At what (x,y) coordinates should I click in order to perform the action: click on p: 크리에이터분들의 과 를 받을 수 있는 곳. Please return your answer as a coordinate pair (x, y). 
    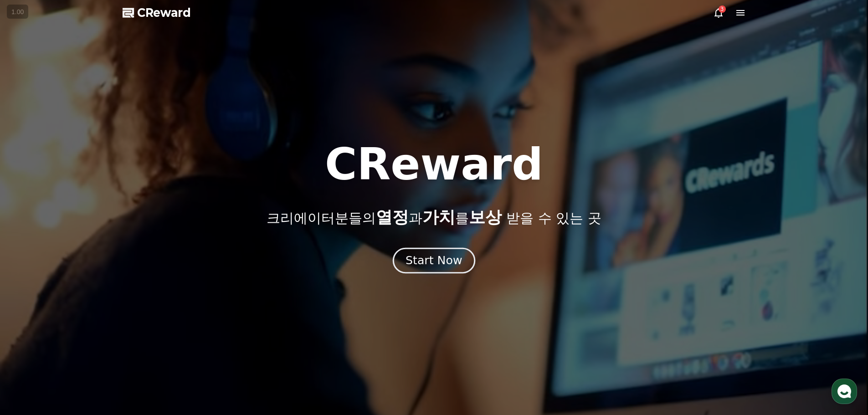
    Looking at the image, I should click on (434, 217).